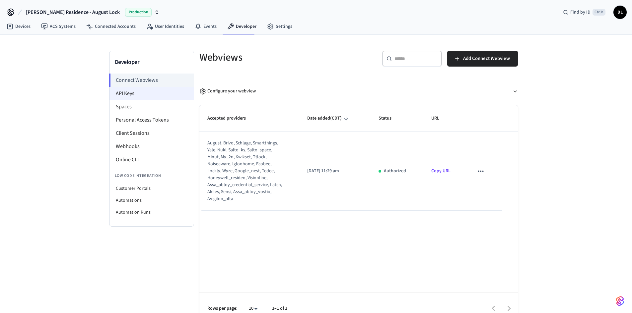  What do you see at coordinates (389, 118) in the screenshot?
I see `span: Status` at bounding box center [389, 118].